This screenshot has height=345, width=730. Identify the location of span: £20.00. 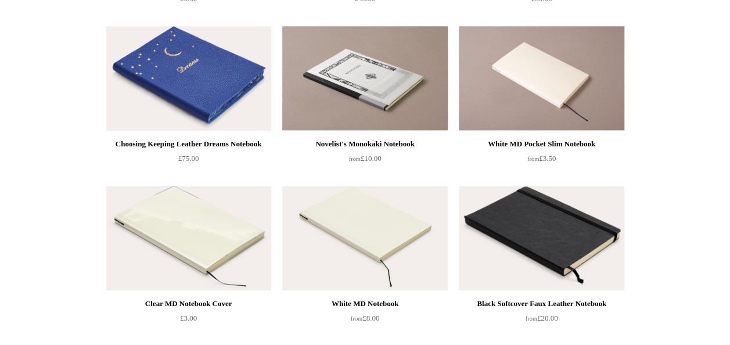
(542, 318).